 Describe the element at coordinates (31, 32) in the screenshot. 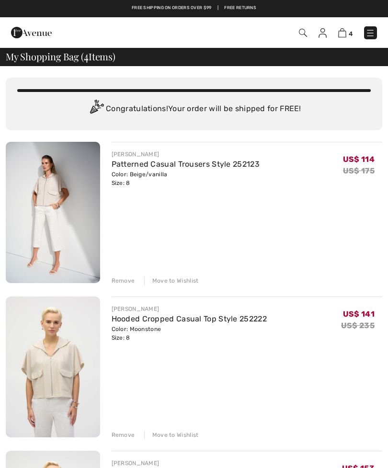

I see `a: 1ère Avenue` at that location.